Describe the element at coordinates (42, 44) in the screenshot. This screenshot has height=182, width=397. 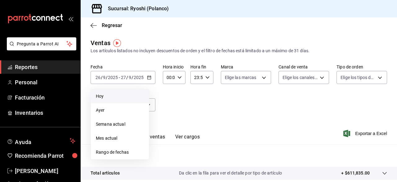
I see `span: Pregunta a Parrot AI` at that location.